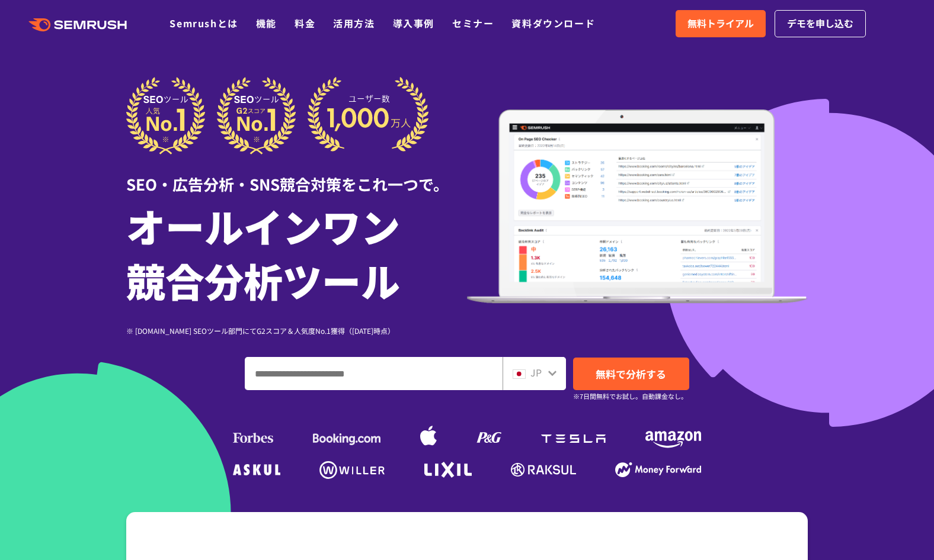 The height and width of the screenshot is (560, 934). Describe the element at coordinates (721, 24) in the screenshot. I see `span: 無料トライアル` at that location.